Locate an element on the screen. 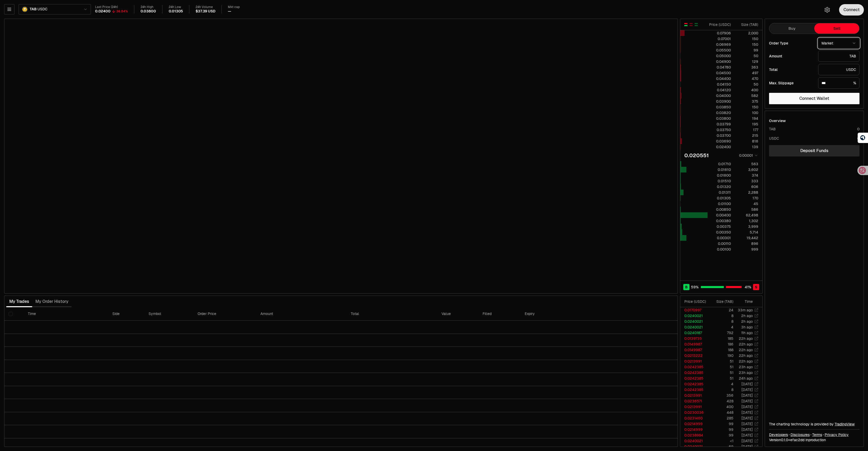 The width and height of the screenshot is (868, 451). td: 0.0231460 is located at coordinates (695, 418).